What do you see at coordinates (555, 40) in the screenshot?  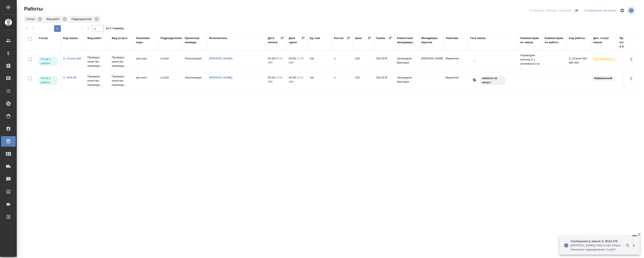 I see `div: Комментарии по работе` at bounding box center [555, 40].